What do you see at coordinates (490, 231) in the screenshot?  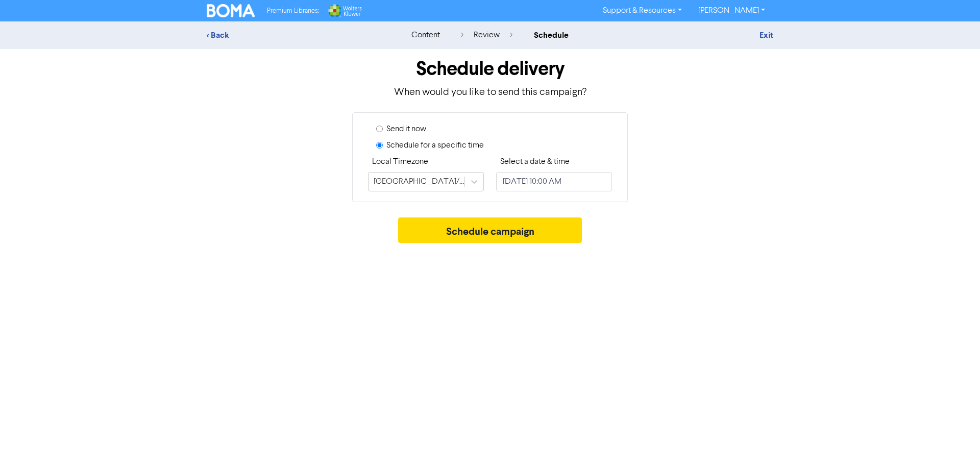 I see `button: Schedule campaign` at bounding box center [490, 231].